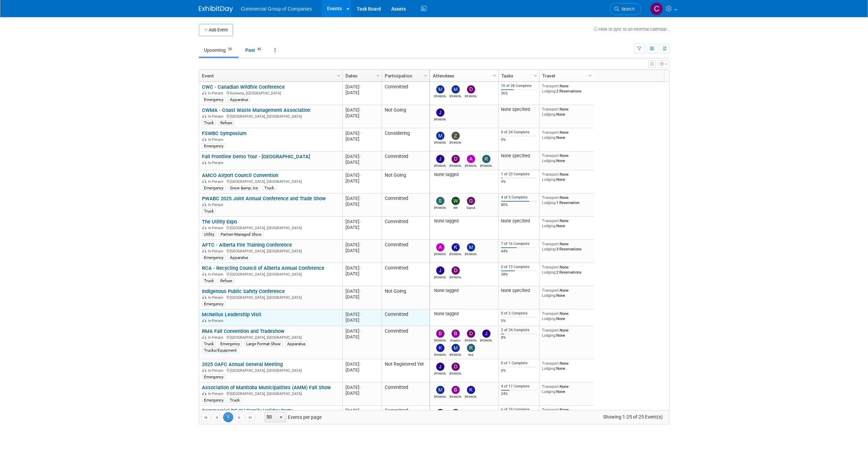 This screenshot has width=868, height=453. Describe the element at coordinates (250, 417) in the screenshot. I see `a: Go to the last page` at that location.